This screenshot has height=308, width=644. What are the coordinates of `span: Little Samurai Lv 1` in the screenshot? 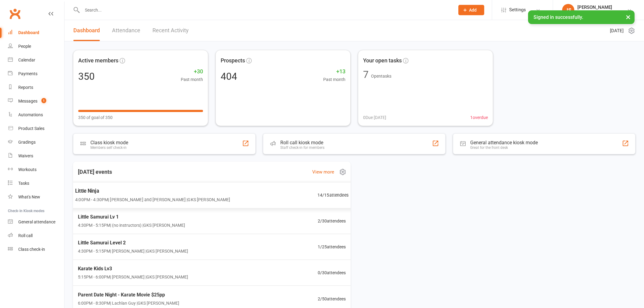 It's located at (132, 217).